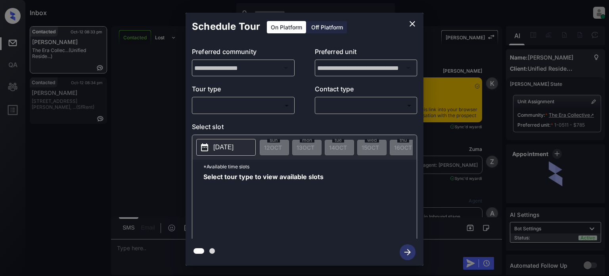  Describe the element at coordinates (263, 205) in the screenshot. I see `span: Select tour type to view available slots` at that location.